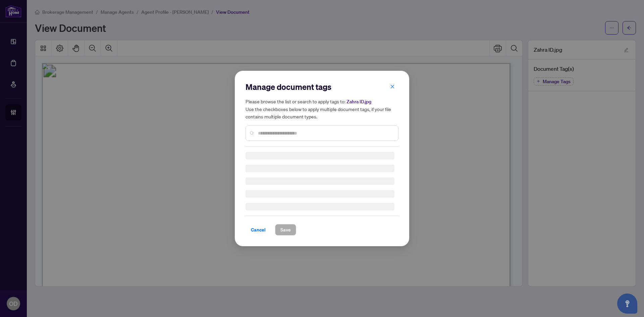 Image resolution: width=644 pixels, height=317 pixels. What do you see at coordinates (322, 109) in the screenshot?
I see `h5: Please browse the list or search to apply tags to: Use the checkboxes below to apply multiple doc...` at bounding box center [322, 109].